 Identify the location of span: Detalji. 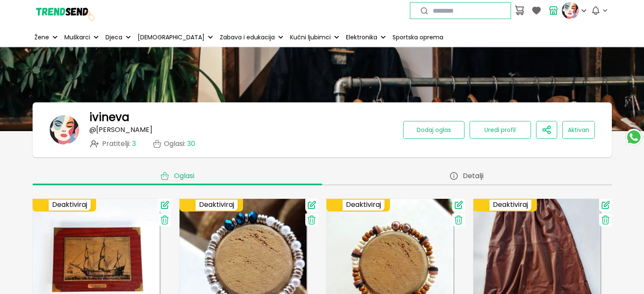
(473, 176).